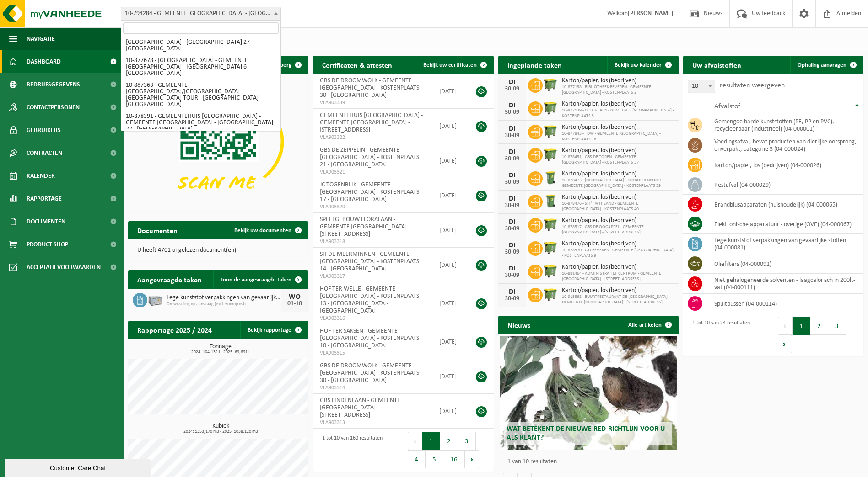 The image size is (868, 477). I want to click on span: Bekijk uw kalender, so click(638, 65).